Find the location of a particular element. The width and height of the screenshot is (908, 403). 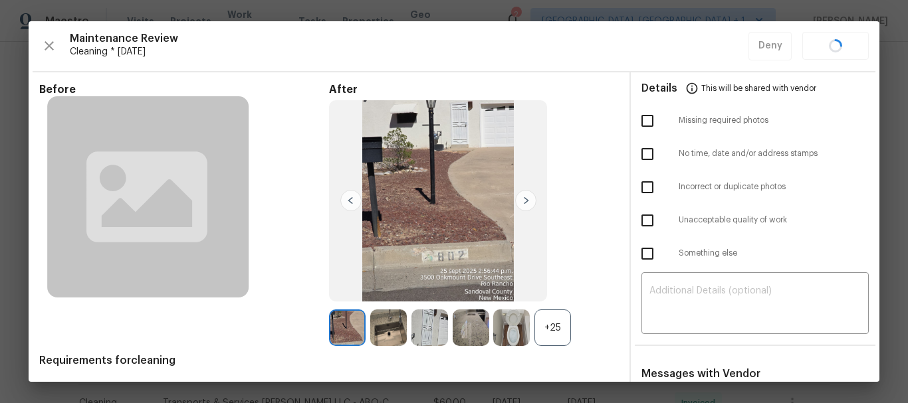

img: left-chevron-button-url is located at coordinates (351, 201).